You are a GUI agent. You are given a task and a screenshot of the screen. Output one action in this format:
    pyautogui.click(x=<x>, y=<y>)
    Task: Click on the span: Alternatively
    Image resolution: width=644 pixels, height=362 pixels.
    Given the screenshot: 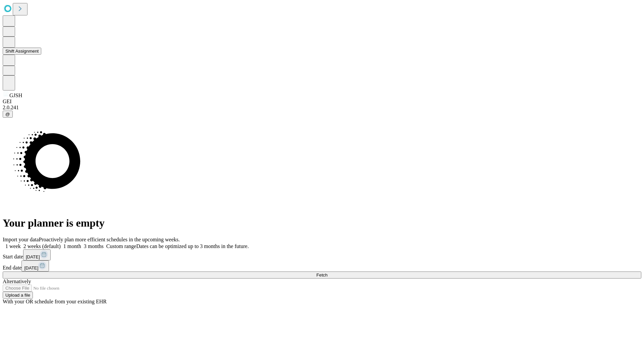 What is the action you would take?
    pyautogui.click(x=17, y=281)
    